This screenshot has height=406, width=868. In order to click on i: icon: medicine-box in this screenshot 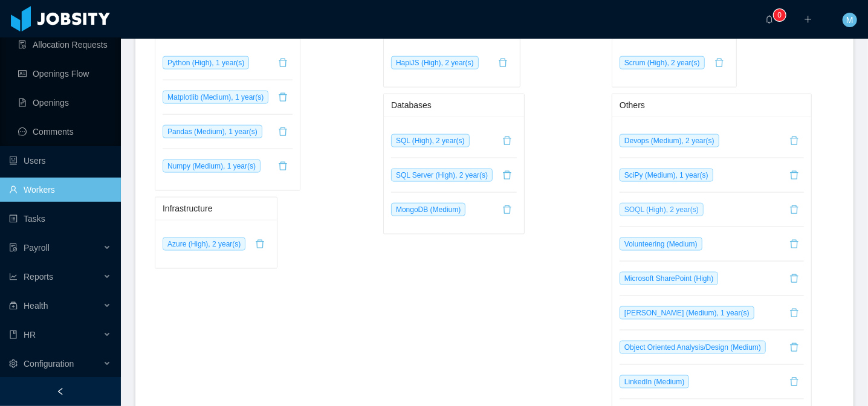, I will do `click(14, 306)`.